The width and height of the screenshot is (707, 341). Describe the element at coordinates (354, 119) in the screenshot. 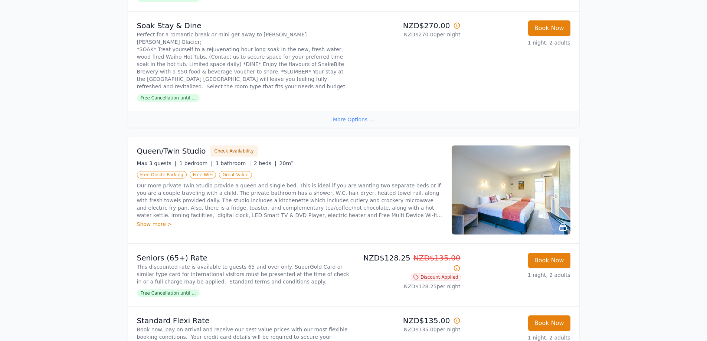

I see `div: More Options ...` at that location.